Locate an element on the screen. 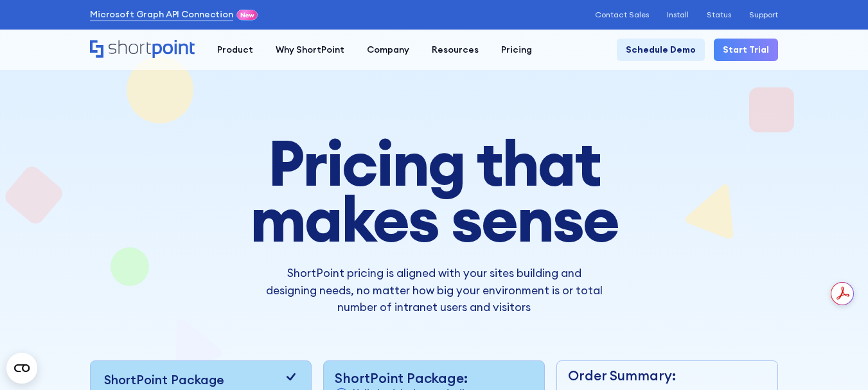 The image size is (868, 390). p: Contact Sales is located at coordinates (623, 15).